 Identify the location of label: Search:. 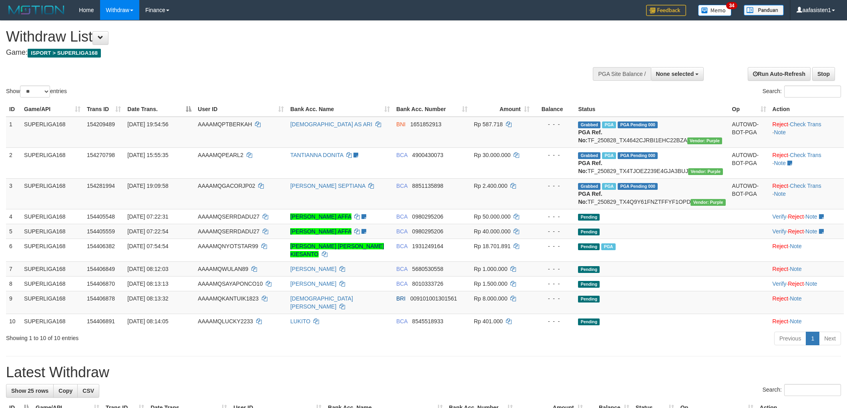
(801, 390).